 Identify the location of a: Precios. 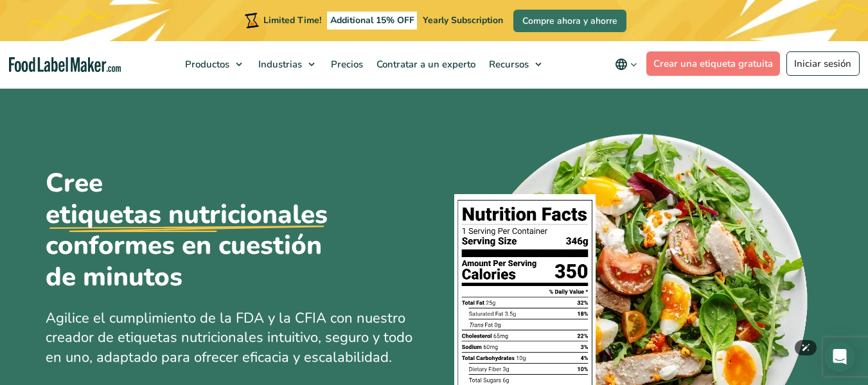
(346, 65).